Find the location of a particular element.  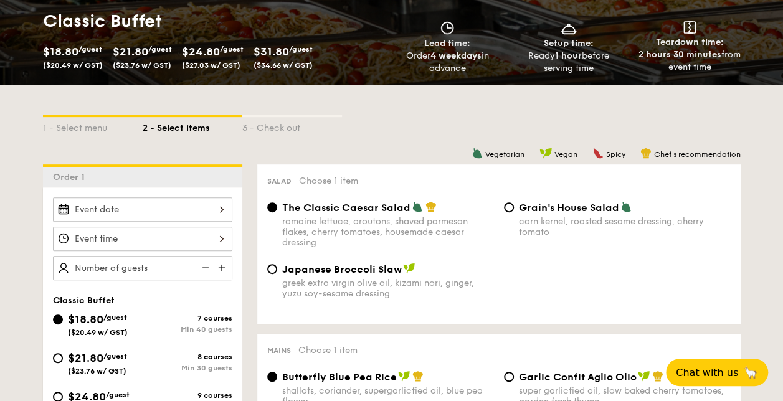

span: Spicy is located at coordinates (615, 154).